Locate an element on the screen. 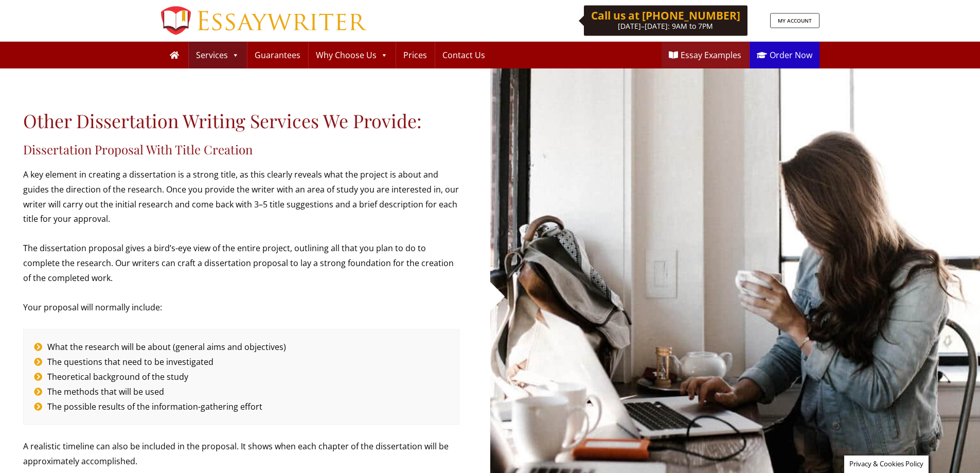 The height and width of the screenshot is (473, 980). span: Privacy & Cookies Policy is located at coordinates (886, 463).